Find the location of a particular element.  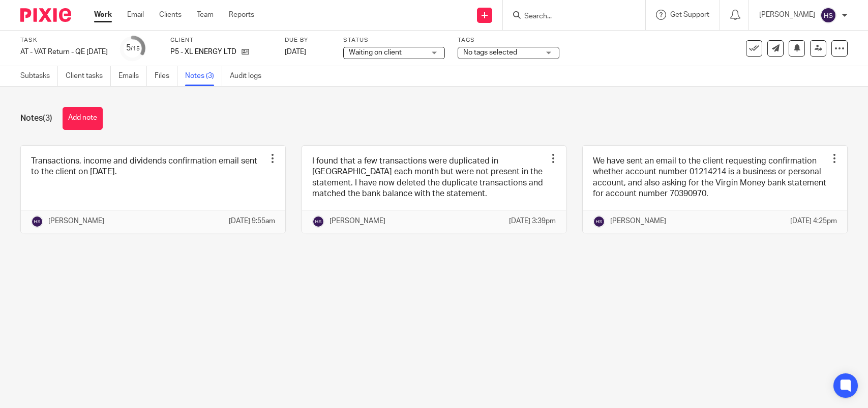

a: Clients is located at coordinates (170, 15).